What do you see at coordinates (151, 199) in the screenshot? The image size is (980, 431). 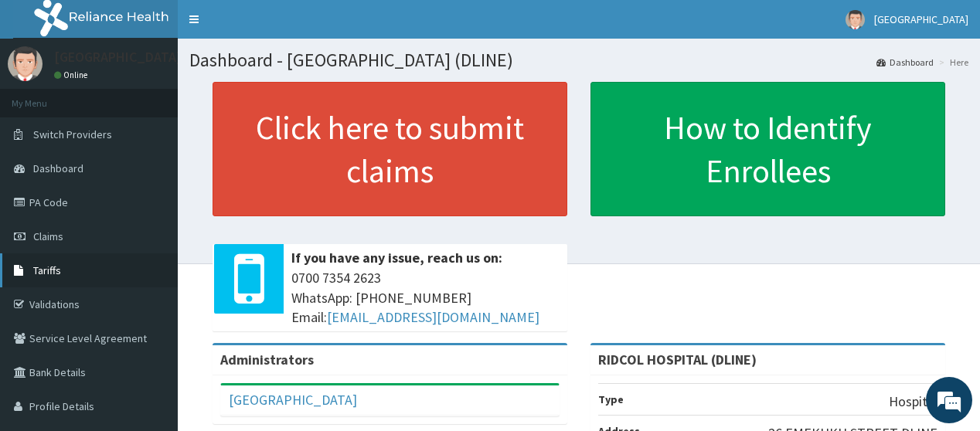 I see `span: We're online!` at bounding box center [151, 199].